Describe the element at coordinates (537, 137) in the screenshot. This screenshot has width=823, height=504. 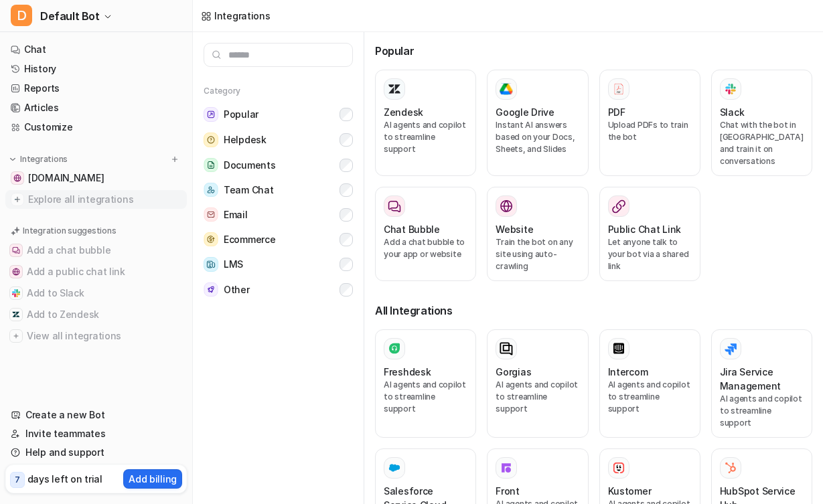
I see `p: Instant AI answers based on your Docs, Sheets, and Slides` at that location.